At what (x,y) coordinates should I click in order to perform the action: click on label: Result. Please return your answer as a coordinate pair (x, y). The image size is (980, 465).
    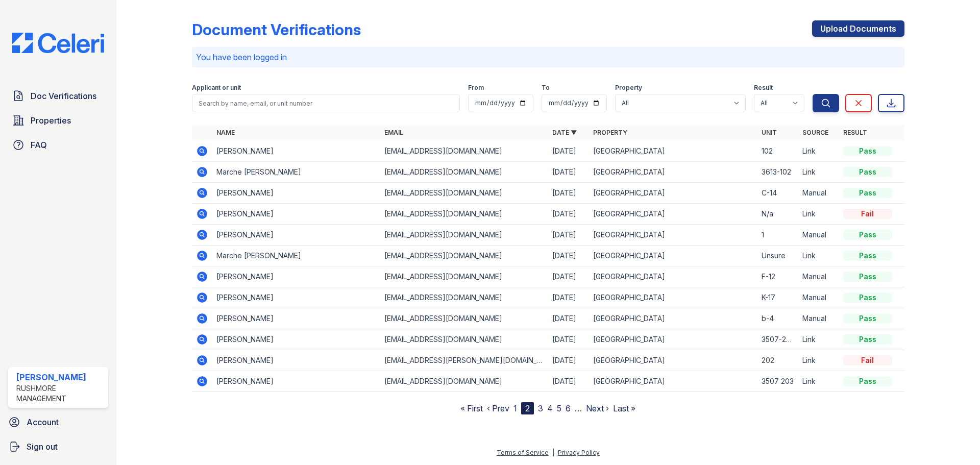
    Looking at the image, I should click on (764, 88).